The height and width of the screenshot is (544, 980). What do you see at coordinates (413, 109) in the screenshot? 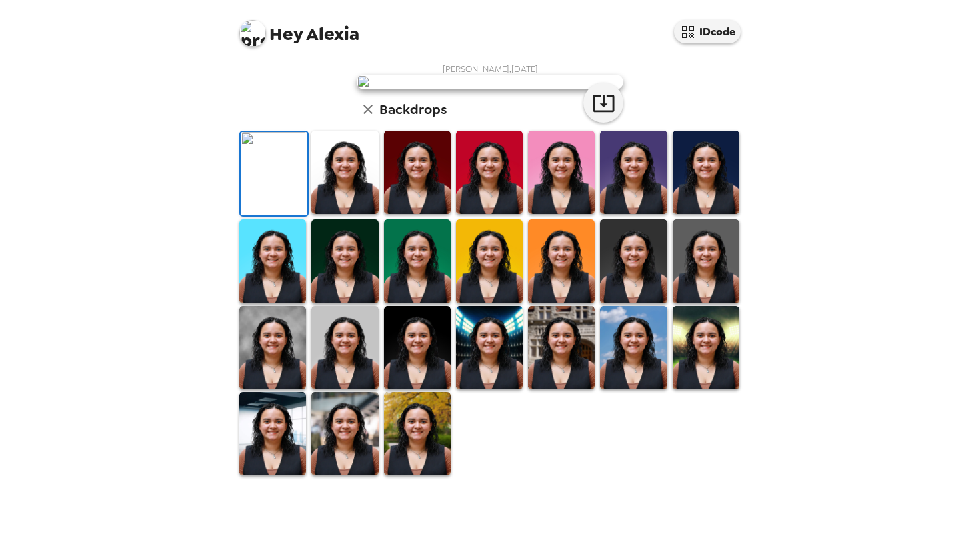
I see `h6: Backdrops` at bounding box center [413, 109].